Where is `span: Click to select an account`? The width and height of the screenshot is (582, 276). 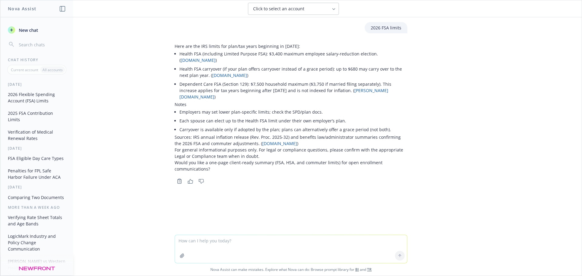
span: Click to select an account is located at coordinates (279, 9).